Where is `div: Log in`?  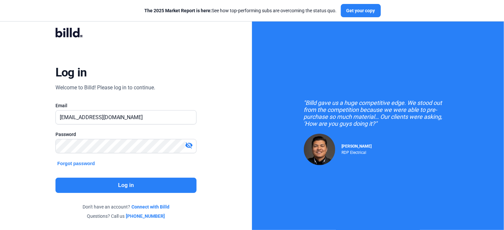 div: Log in is located at coordinates (71, 72).